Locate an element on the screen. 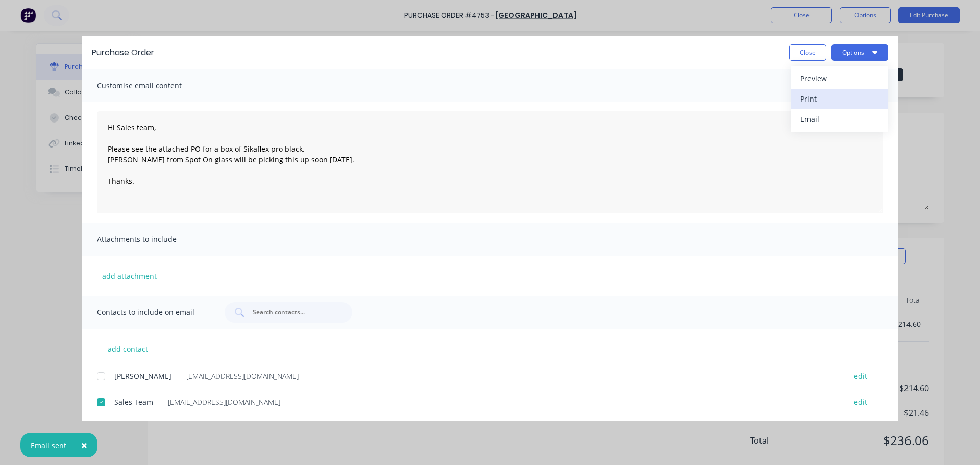 Image resolution: width=980 pixels, height=465 pixels. input: Search contacts... is located at coordinates (294, 312).